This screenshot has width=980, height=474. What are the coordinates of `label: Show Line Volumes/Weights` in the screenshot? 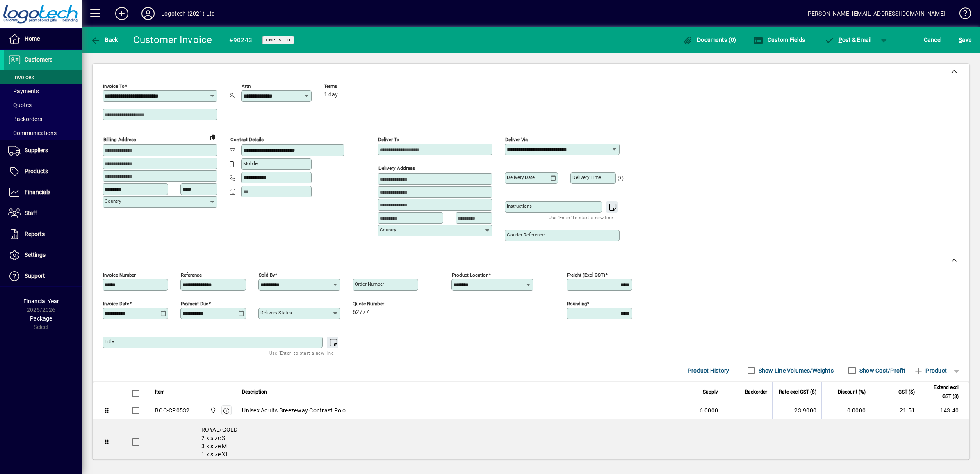 It's located at (795, 370).